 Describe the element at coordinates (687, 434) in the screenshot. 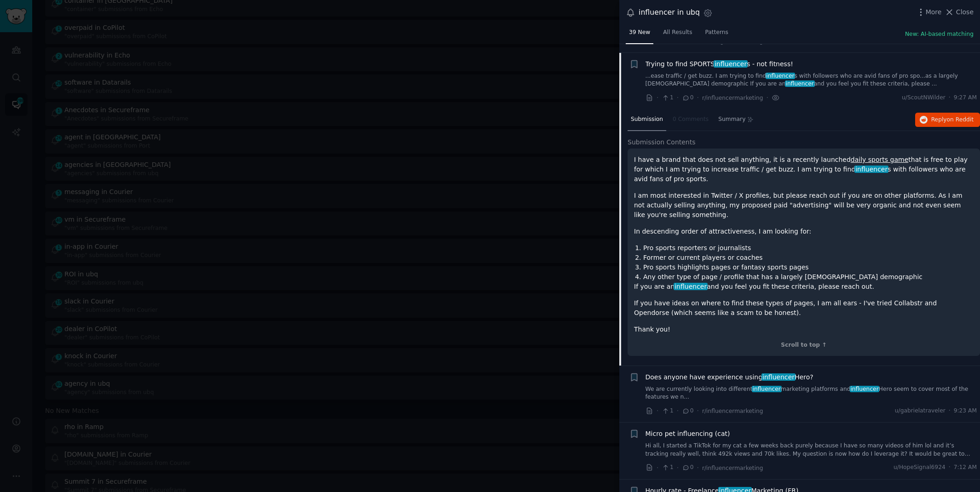

I see `span: Micro pet influencing (cat)` at that location.